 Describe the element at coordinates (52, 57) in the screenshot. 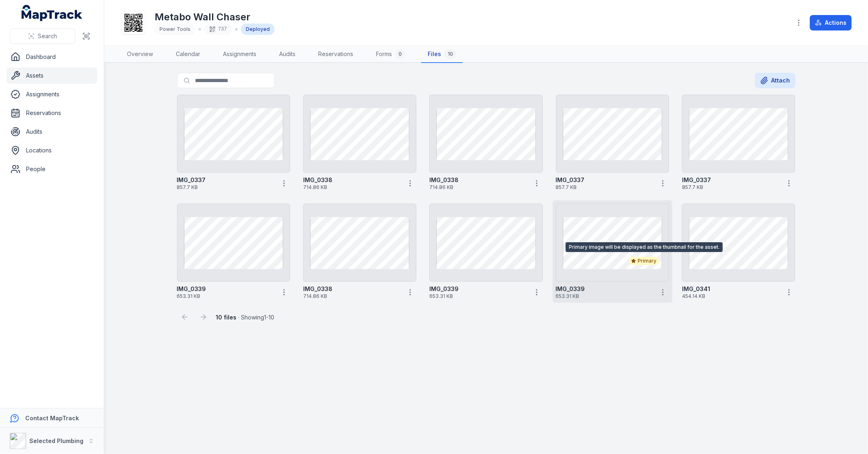

I see `a: Dashboard` at that location.